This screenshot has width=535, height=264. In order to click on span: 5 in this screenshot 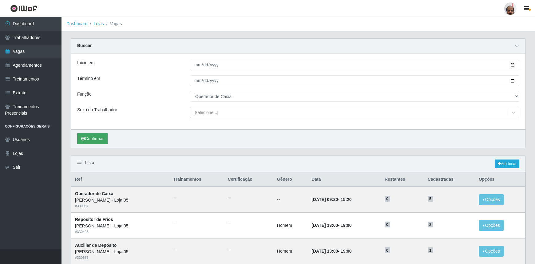, I will do `click(430, 199)`.